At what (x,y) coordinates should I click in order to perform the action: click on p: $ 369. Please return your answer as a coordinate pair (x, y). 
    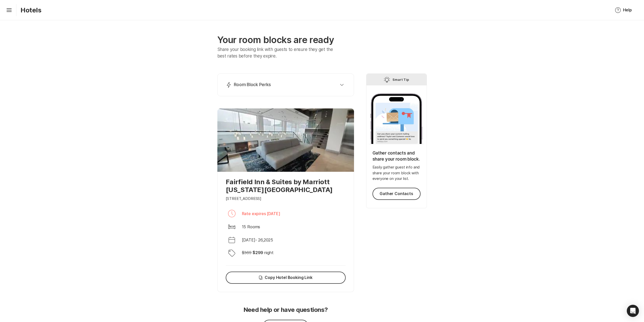
    Looking at the image, I should click on (247, 252).